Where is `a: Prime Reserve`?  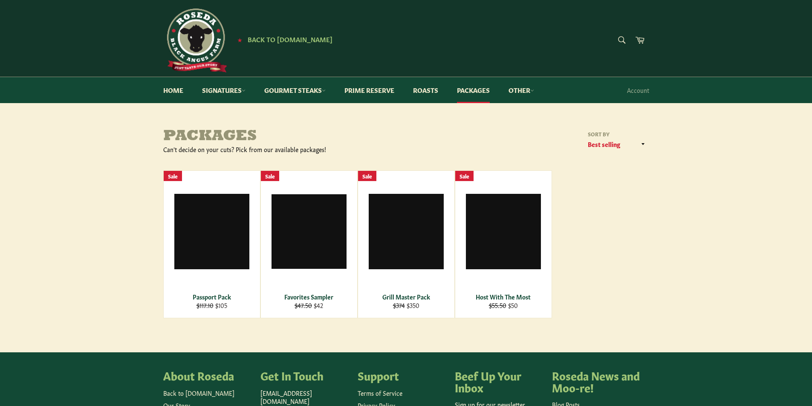
a: Prime Reserve is located at coordinates (369, 90).